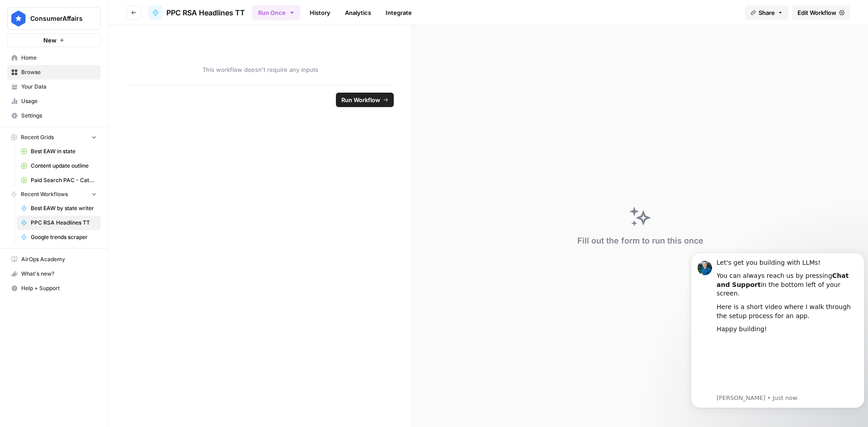  Describe the element at coordinates (54, 260) in the screenshot. I see `a: AirOps Academy` at that location.